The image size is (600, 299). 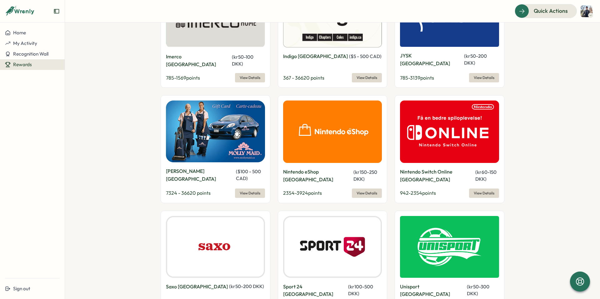 I want to click on span: 2354 - 3924 points, so click(x=302, y=193).